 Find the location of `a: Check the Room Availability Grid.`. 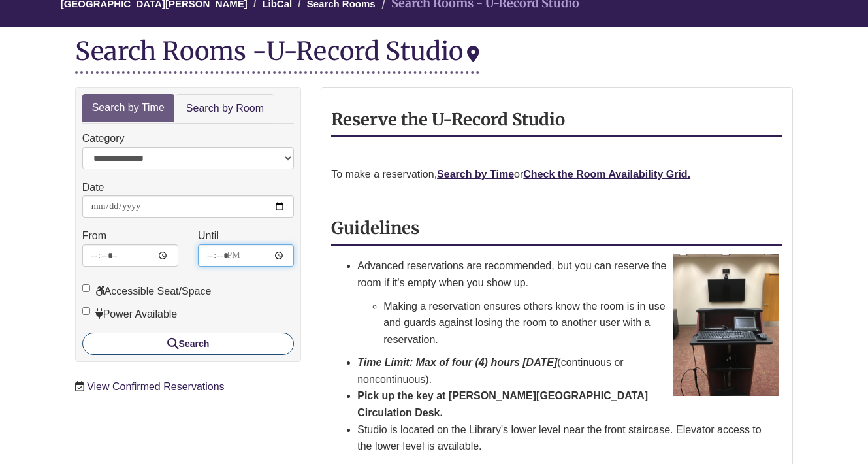

a: Check the Room Availability Grid. is located at coordinates (607, 174).